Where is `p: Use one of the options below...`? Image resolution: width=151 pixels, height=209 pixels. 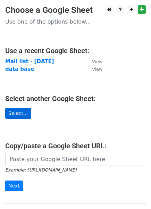
p: Use one of the options below... is located at coordinates (75, 22).